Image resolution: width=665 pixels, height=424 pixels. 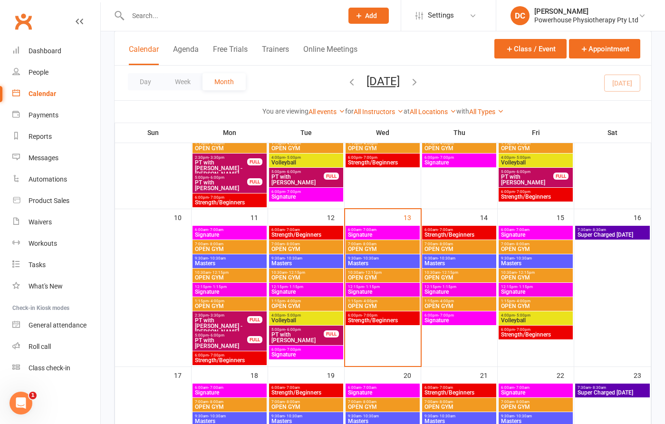 I want to click on th: Sat, so click(x=613, y=133).